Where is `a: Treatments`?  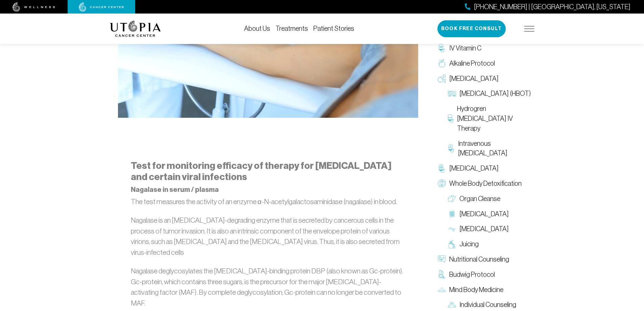 a: Treatments is located at coordinates (291, 28).